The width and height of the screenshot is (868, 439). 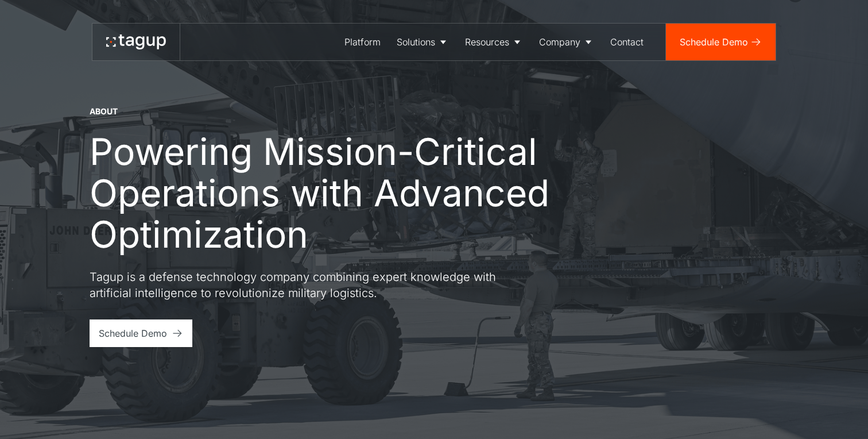 What do you see at coordinates (362, 42) in the screenshot?
I see `div: Platform` at bounding box center [362, 42].